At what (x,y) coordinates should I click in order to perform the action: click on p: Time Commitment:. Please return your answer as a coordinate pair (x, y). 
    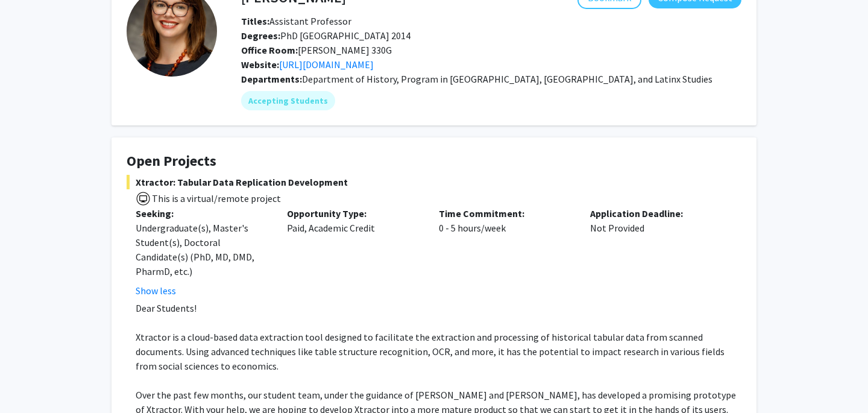
    Looking at the image, I should click on (505, 214).